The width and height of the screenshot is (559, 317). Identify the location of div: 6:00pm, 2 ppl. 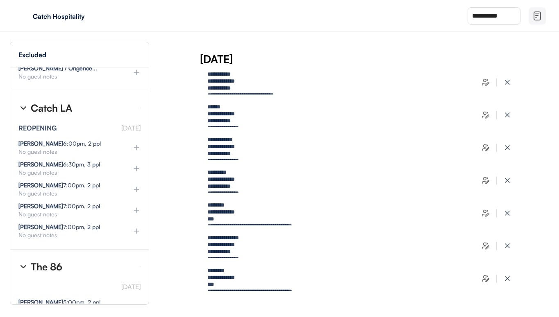
(59, 144).